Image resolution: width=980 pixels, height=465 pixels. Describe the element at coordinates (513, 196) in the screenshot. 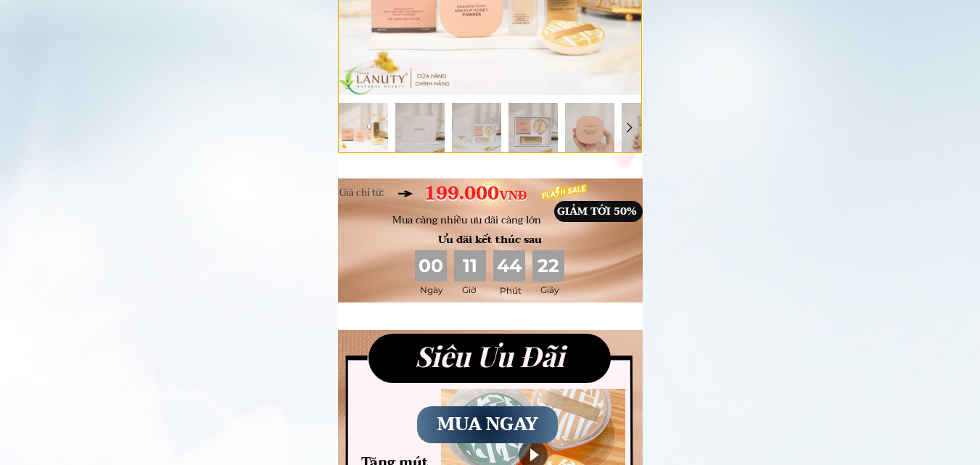

I see `span: VNĐ` at that location.